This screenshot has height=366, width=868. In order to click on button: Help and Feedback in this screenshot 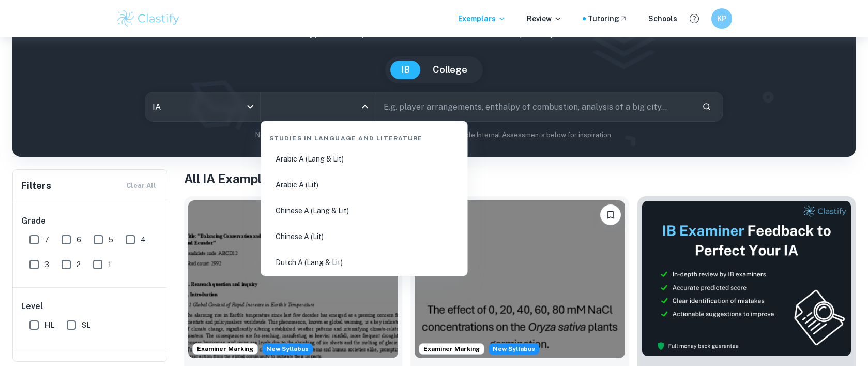, I will do `click(694, 18)`.